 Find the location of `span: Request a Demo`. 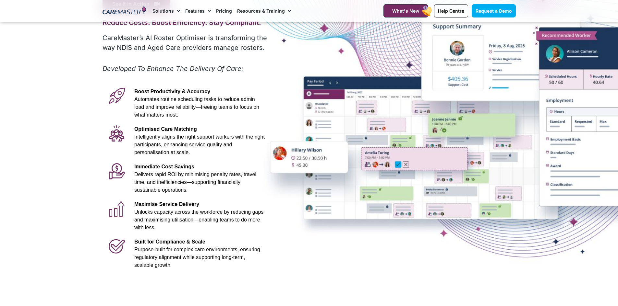

span: Request a Demo is located at coordinates (494, 11).